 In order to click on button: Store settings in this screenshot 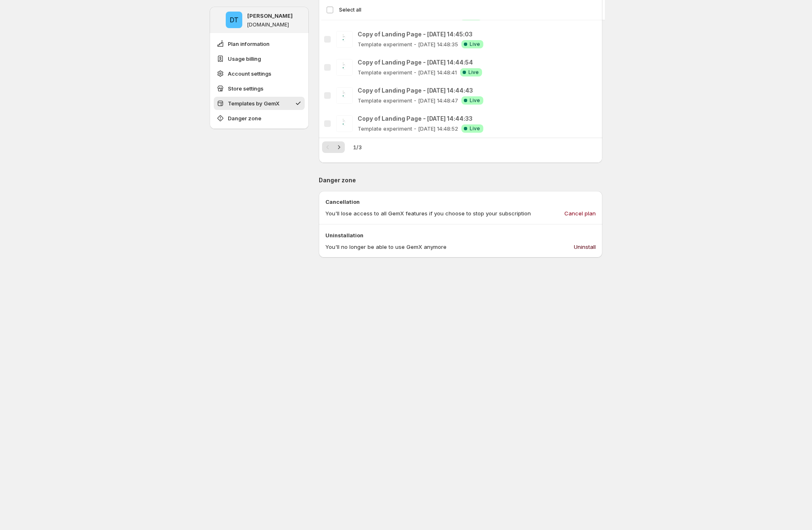, I will do `click(259, 88)`.